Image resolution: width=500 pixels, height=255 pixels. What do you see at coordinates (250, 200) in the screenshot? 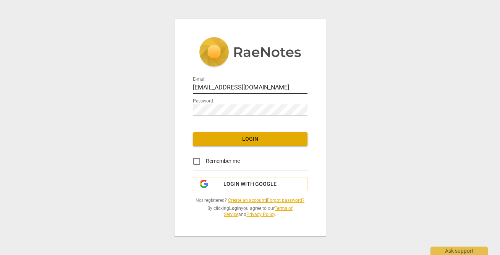
I see `span: Not registered? |` at bounding box center [250, 200].